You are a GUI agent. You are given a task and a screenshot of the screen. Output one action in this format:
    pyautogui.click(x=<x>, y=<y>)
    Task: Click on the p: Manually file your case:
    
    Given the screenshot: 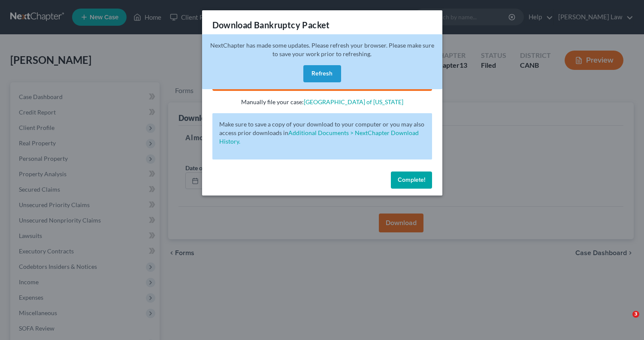 What is the action you would take?
    pyautogui.click(x=322, y=102)
    